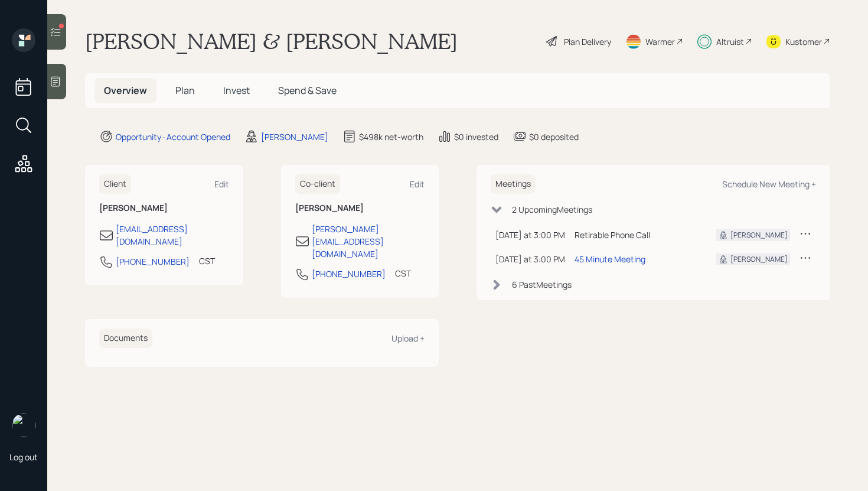 The height and width of the screenshot is (491, 868). Describe the element at coordinates (554, 137) in the screenshot. I see `div: $0 deposited` at that location.